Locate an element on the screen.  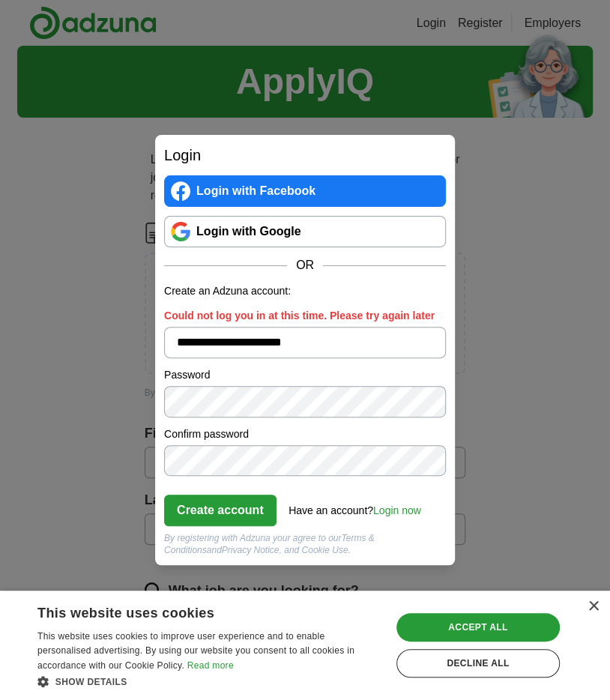
div: Close is located at coordinates (593, 607).